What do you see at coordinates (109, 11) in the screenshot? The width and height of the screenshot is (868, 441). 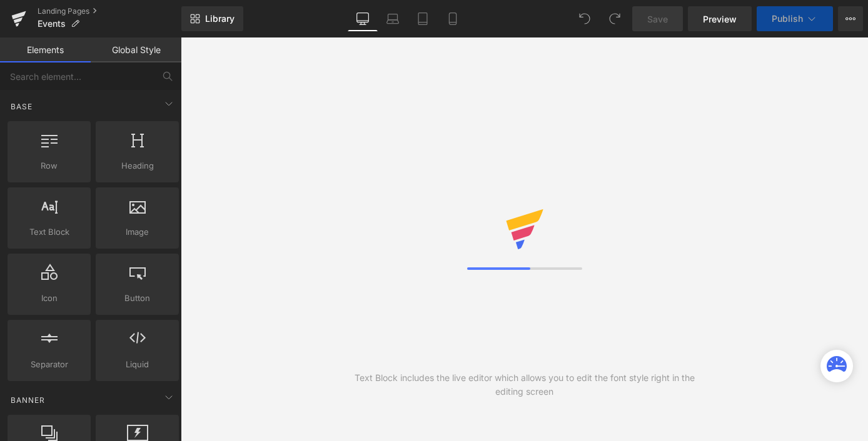 I see `a: Landing Pages` at bounding box center [109, 11].